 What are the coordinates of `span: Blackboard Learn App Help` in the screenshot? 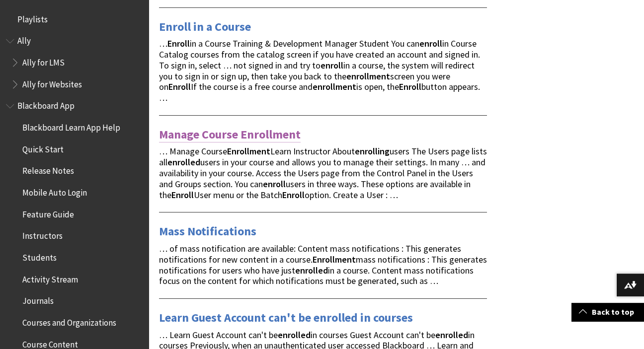 It's located at (71, 126).